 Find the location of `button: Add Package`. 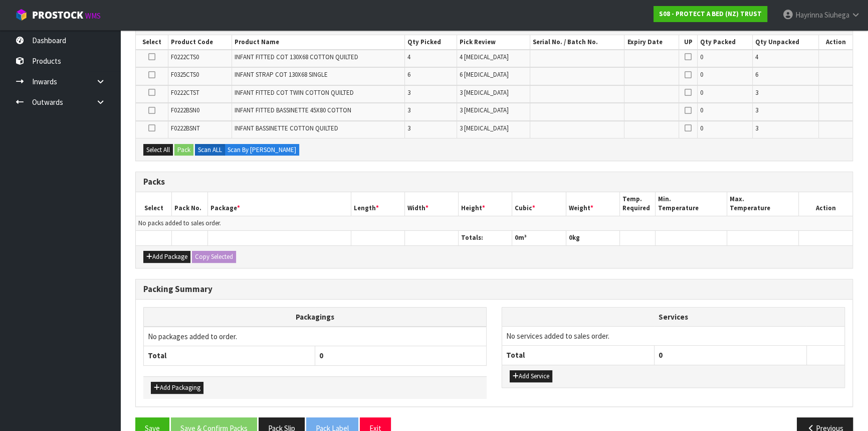

button: Add Package is located at coordinates (167, 257).